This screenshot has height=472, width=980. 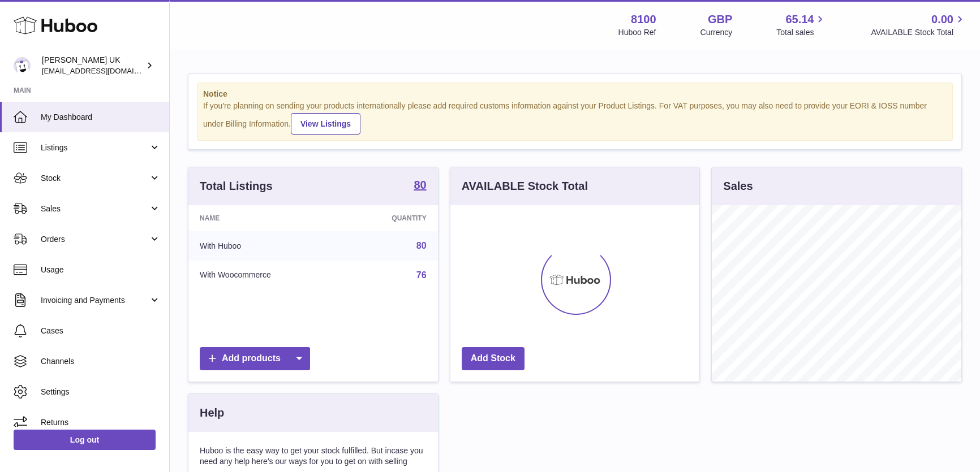 I want to click on th: Quantity, so click(x=390, y=218).